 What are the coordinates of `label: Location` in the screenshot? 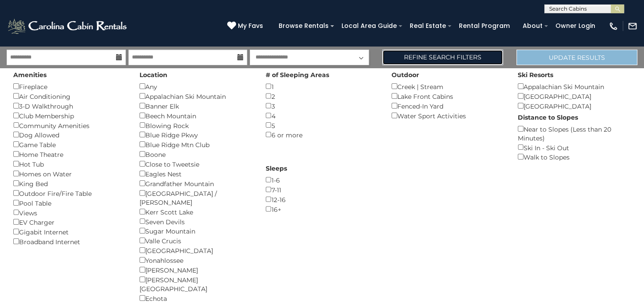 It's located at (153, 75).